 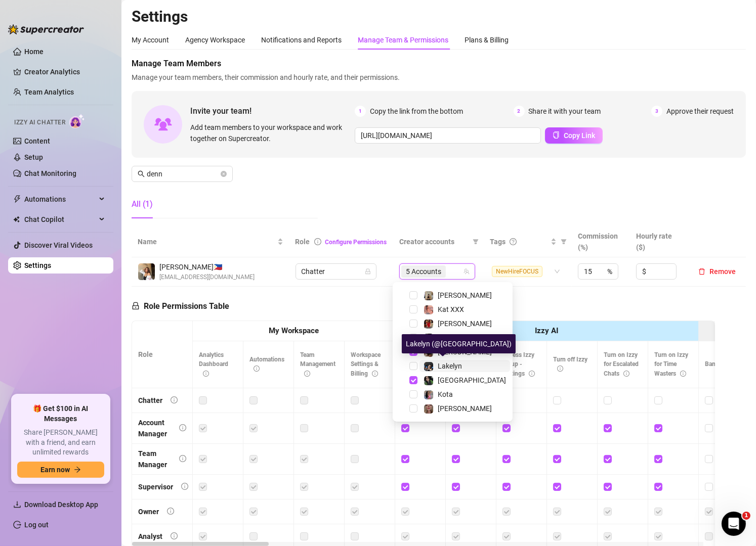 What do you see at coordinates (61, 505) in the screenshot?
I see `span: Download Desktop App` at bounding box center [61, 505].